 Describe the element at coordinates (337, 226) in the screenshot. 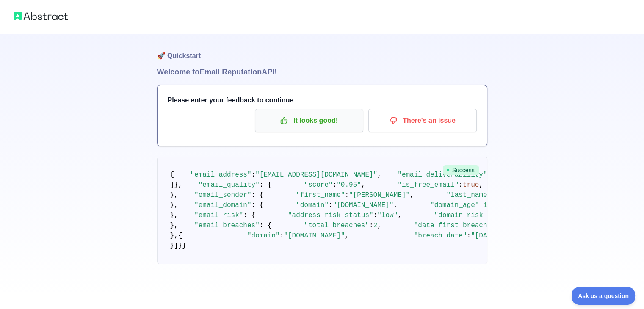

I see `span: "total_breaches"` at that location.